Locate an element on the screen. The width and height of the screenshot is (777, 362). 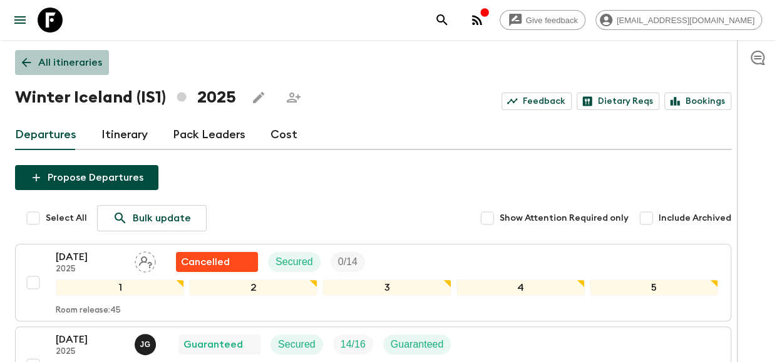
button: menu is located at coordinates (20, 20).